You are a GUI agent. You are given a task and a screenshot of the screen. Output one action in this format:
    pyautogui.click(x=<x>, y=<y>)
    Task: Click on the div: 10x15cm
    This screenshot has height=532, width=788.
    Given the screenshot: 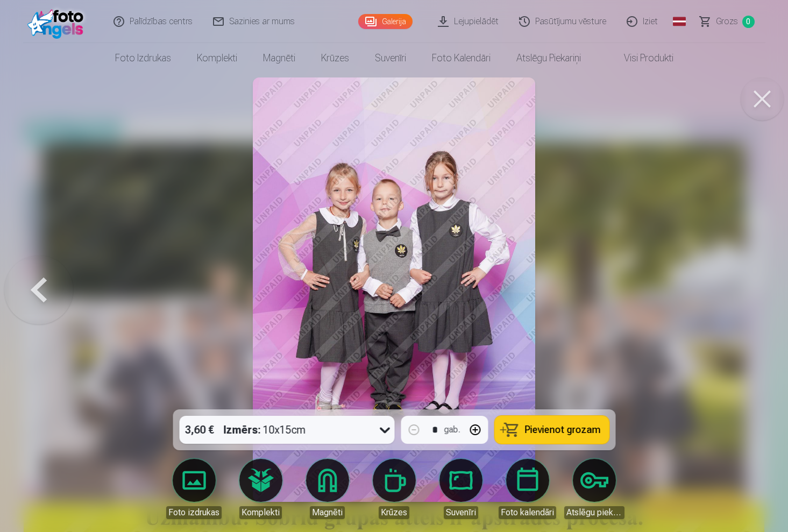 What is the action you would take?
    pyautogui.click(x=264, y=430)
    